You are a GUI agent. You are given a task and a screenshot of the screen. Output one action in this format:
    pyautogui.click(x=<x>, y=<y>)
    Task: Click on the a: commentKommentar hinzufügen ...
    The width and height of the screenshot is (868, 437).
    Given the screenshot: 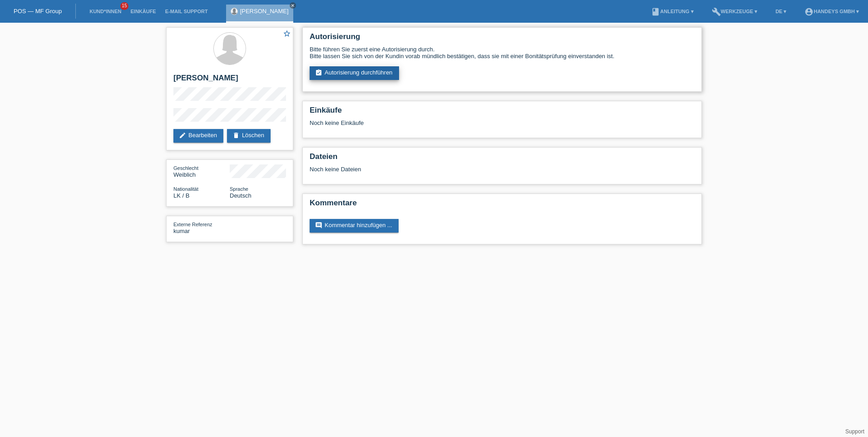 What is the action you would take?
    pyautogui.click(x=354, y=226)
    